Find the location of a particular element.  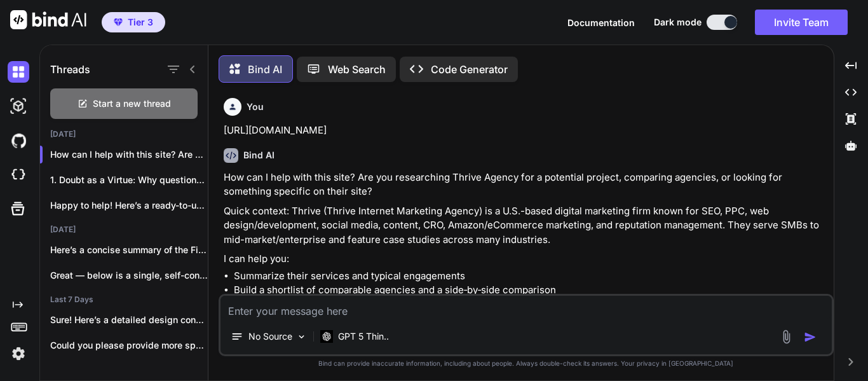

p: Sure! Here’s a detailed design concept for... is located at coordinates (129, 319).